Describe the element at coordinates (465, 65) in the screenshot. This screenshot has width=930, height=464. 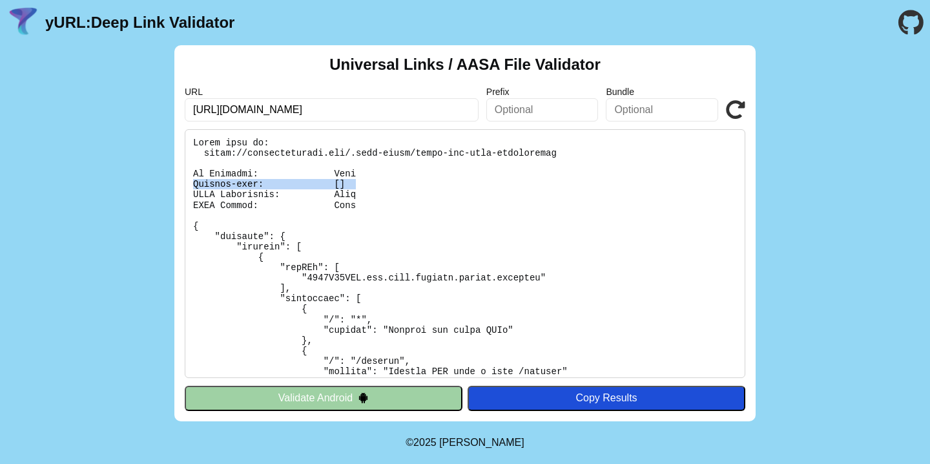
I see `h2: Universal Links / AASA File Validator` at that location.